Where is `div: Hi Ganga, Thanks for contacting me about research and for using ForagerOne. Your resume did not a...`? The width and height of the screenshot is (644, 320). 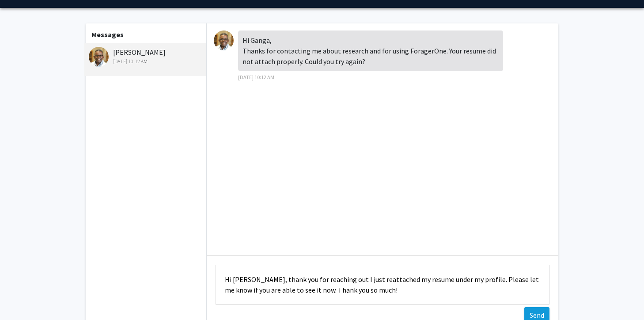
div: Hi Ganga, Thanks for contacting me about research and for using ForagerOne. Your resume did not a... is located at coordinates (371, 51).